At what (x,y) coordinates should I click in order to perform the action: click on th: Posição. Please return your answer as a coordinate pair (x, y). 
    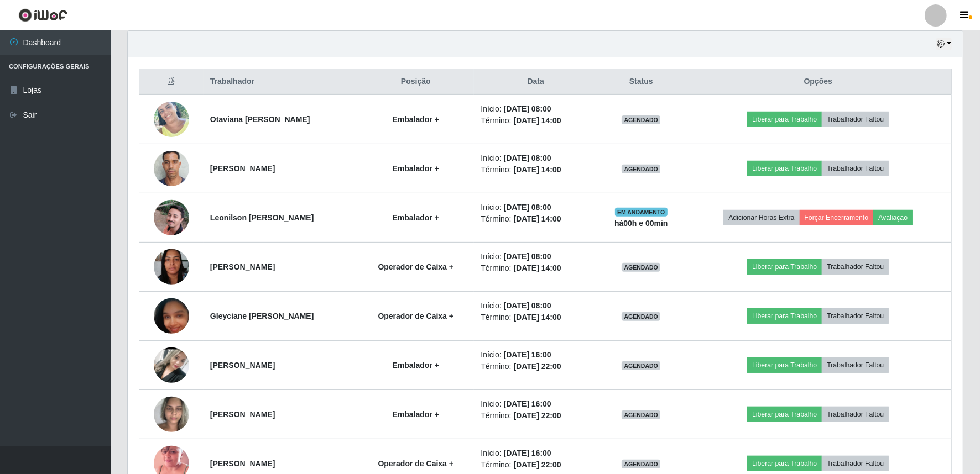
    Looking at the image, I should click on (415, 82).